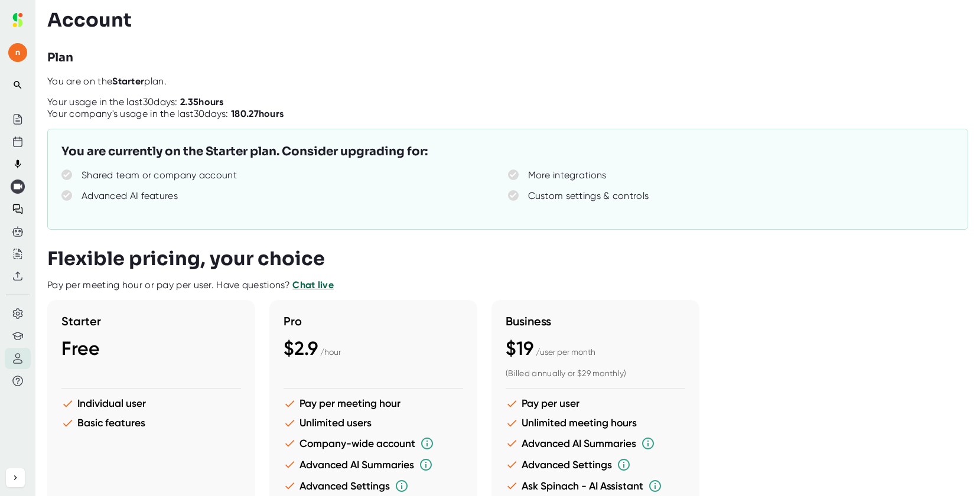 This screenshot has width=980, height=496. What do you see at coordinates (18, 119) in the screenshot?
I see `button: Meeting History` at bounding box center [18, 119].